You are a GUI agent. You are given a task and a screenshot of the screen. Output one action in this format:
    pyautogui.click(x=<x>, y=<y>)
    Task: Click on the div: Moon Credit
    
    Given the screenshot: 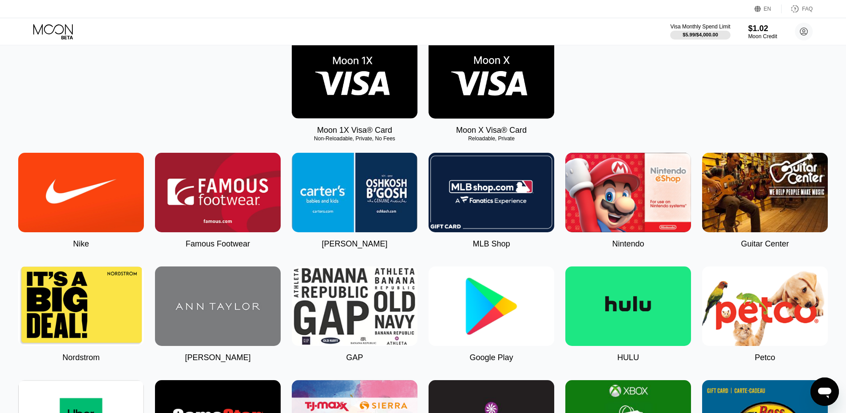 What is the action you would take?
    pyautogui.click(x=762, y=36)
    